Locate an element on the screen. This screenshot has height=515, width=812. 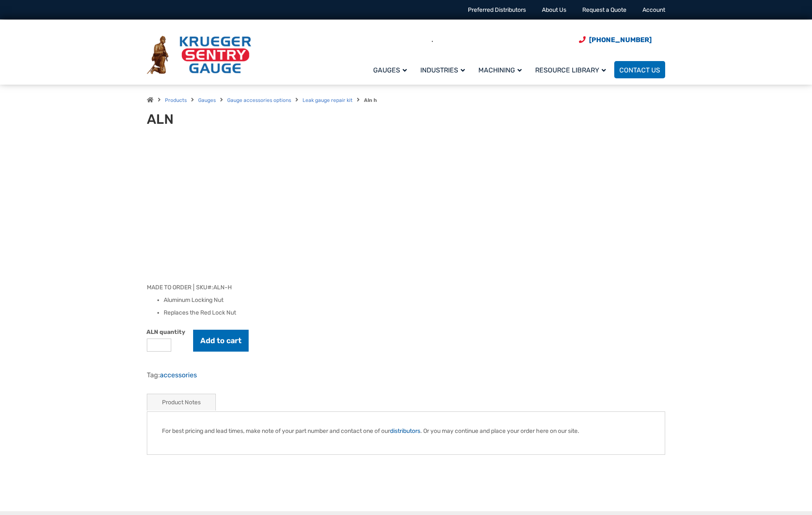
a: distributors is located at coordinates (405, 430).